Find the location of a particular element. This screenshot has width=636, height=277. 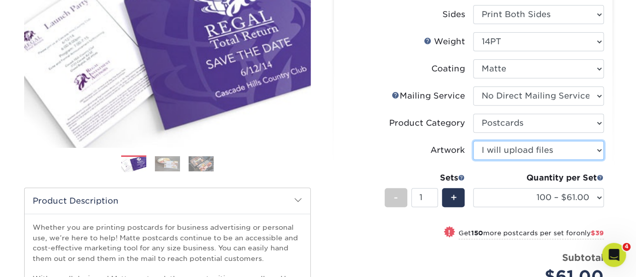

div: Artwork is located at coordinates (447, 150).